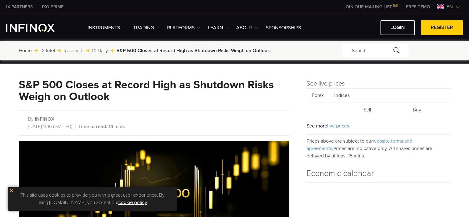  What do you see at coordinates (450, 7) in the screenshot?
I see `span: en` at bounding box center [450, 7].